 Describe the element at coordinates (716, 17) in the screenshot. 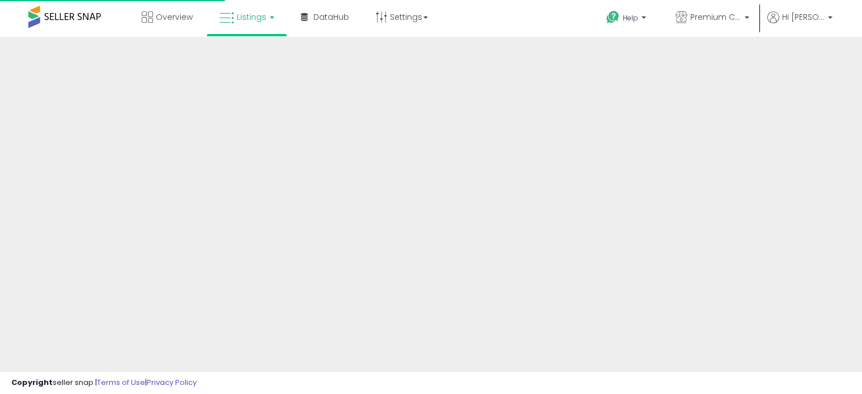

I see `span: Premium Convenience` at that location.